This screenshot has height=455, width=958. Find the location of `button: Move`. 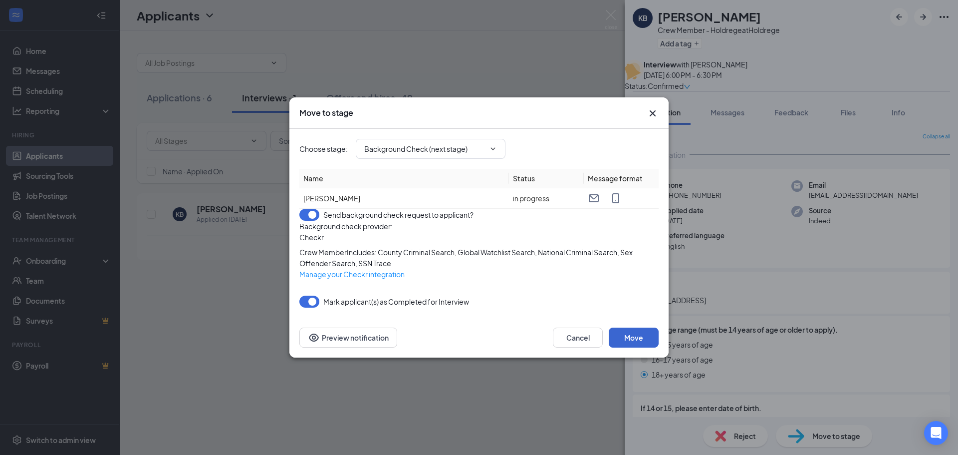

button: Move is located at coordinates (634, 337).